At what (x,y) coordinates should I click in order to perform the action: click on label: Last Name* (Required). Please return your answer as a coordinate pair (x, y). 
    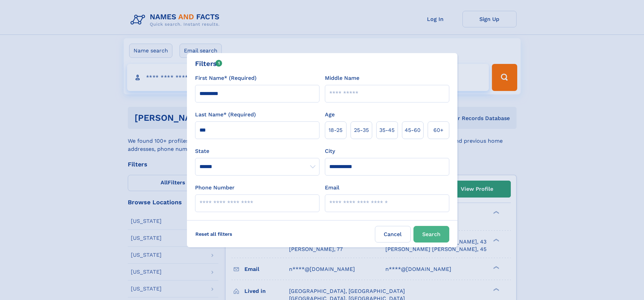
    Looking at the image, I should click on (226, 115).